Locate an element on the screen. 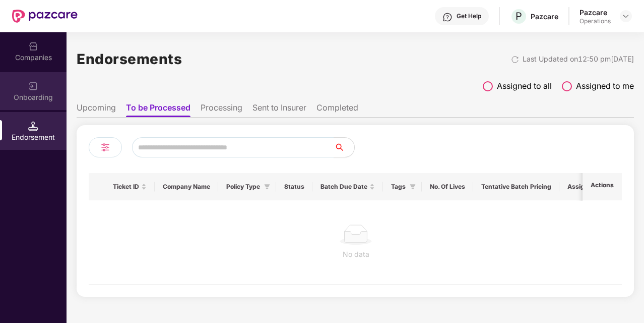  span: Policy Type is located at coordinates (243, 187).